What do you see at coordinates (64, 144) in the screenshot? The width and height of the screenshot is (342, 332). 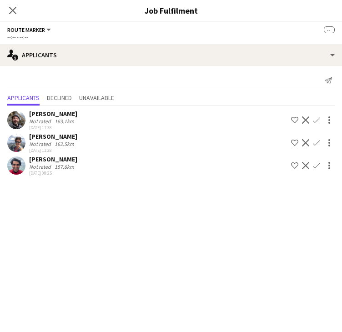 I see `div: 162.5km` at bounding box center [64, 144].